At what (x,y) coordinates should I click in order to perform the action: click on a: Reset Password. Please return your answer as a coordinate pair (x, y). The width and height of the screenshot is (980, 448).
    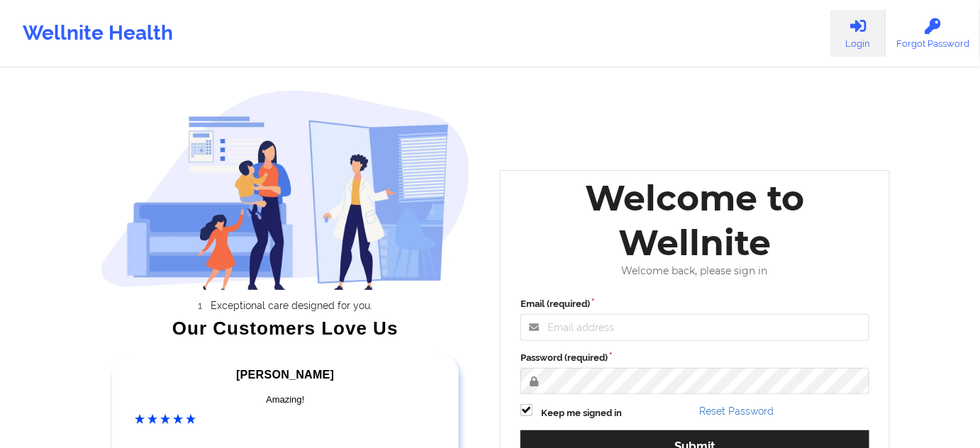
    Looking at the image, I should click on (737, 411).